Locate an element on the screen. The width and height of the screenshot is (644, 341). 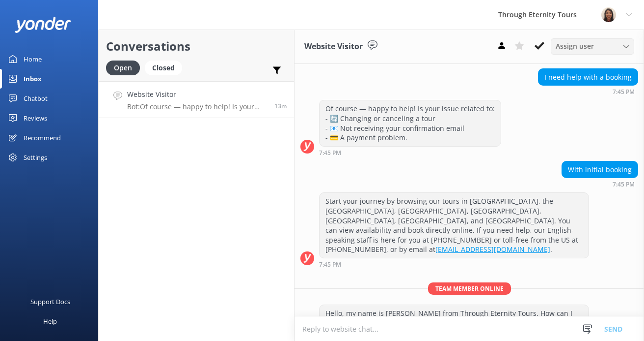
img: yonder-white-logo.png is located at coordinates (43, 25).